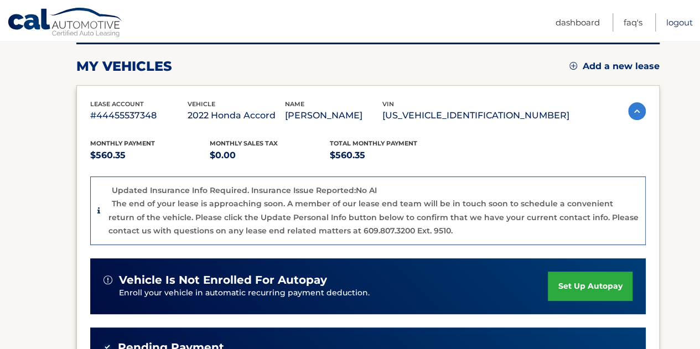 The image size is (700, 349). I want to click on a: set up autopay, so click(590, 286).